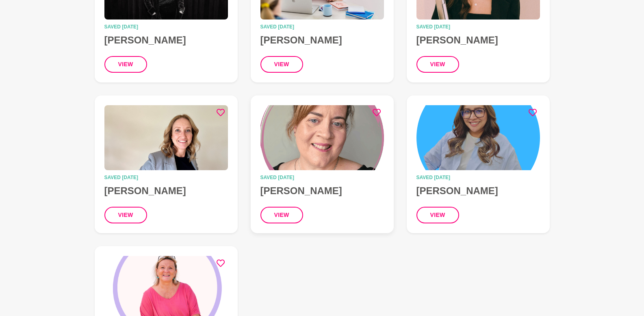 The image size is (644, 316). What do you see at coordinates (322, 138) in the screenshot?
I see `img: Ruth Slade` at bounding box center [322, 138].